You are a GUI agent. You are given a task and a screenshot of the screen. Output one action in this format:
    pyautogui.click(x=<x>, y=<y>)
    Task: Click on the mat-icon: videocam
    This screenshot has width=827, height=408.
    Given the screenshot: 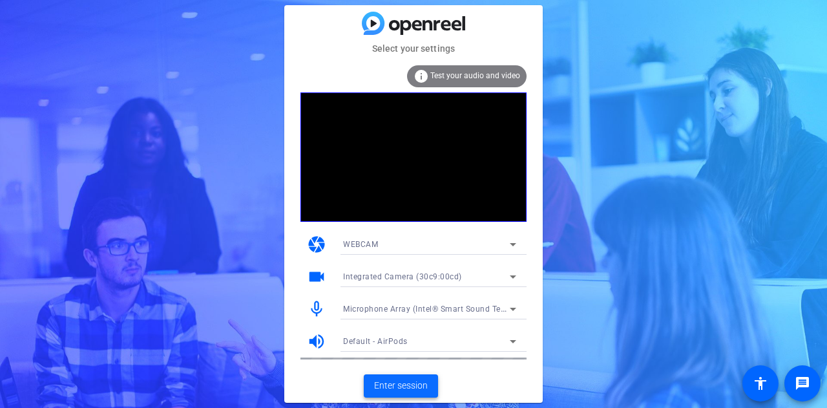 What is the action you would take?
    pyautogui.click(x=316, y=276)
    